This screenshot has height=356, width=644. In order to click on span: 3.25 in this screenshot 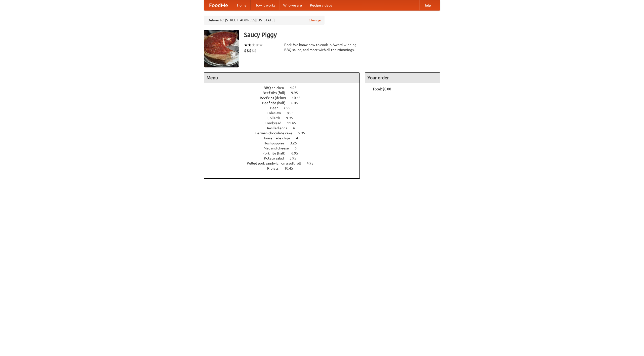, I will do `click(296, 143)`.